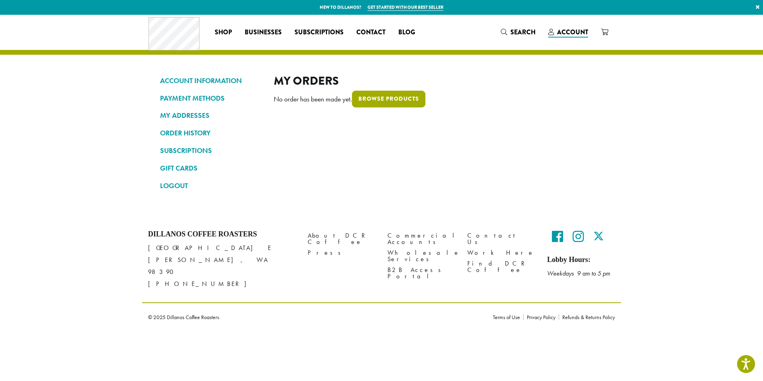 This screenshot has width=763, height=381. What do you see at coordinates (211, 115) in the screenshot?
I see `a: MY ADDRESSES` at bounding box center [211, 115].